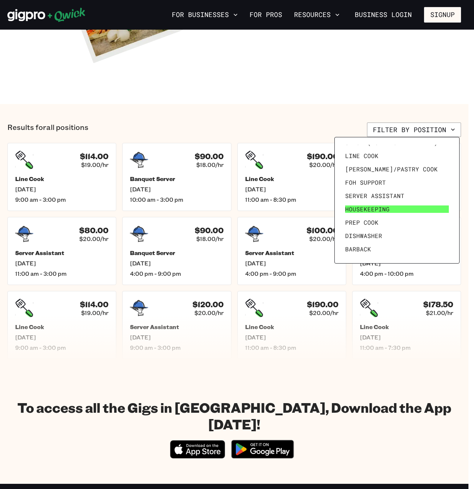 This screenshot has height=489, width=474. What do you see at coordinates (367, 209) in the screenshot?
I see `span: Housekeeping` at bounding box center [367, 209].